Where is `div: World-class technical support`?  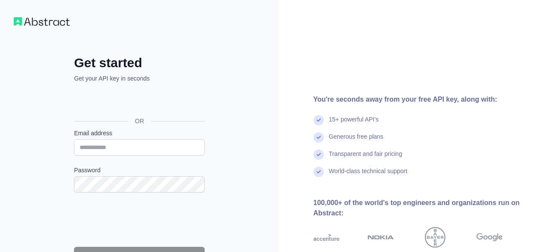
div: World-class technical support is located at coordinates (368, 175).